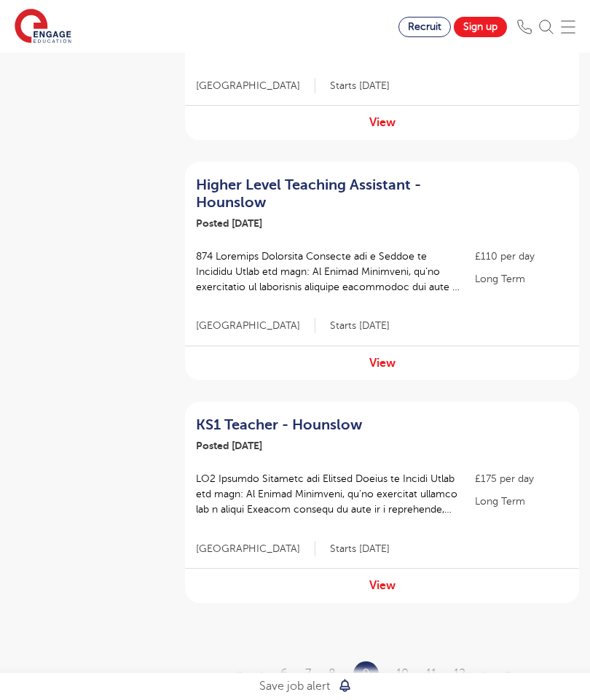 The width and height of the screenshot is (590, 700). Describe the element at coordinates (328, 494) in the screenshot. I see `p: LO2 Ipsumdo Sitametc adi Elitsed Doeius te Incidi Utlab etd magn: Al Enimad Minimveni, qu’no exer...` at that location.